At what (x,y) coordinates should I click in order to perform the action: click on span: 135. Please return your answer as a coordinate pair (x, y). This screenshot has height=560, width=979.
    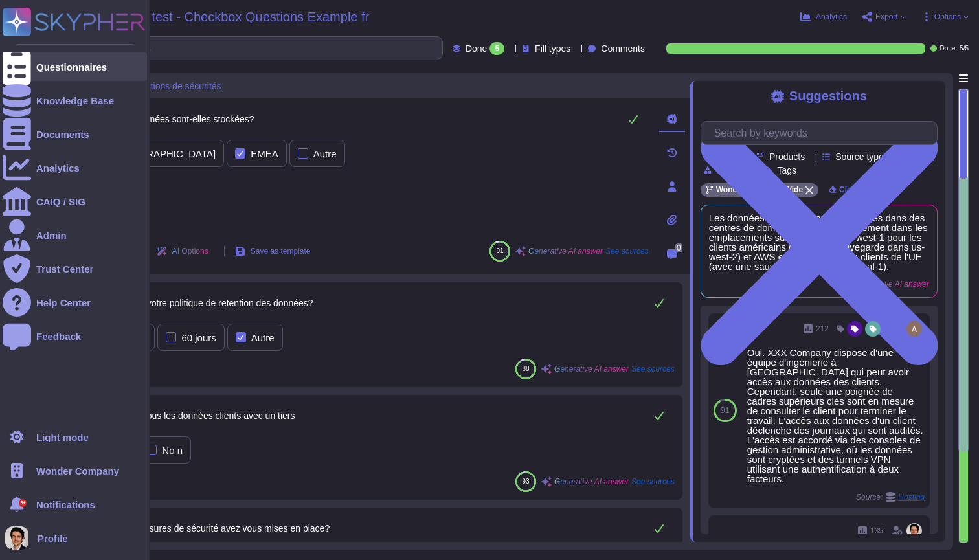
    Looking at the image, I should click on (876, 530).